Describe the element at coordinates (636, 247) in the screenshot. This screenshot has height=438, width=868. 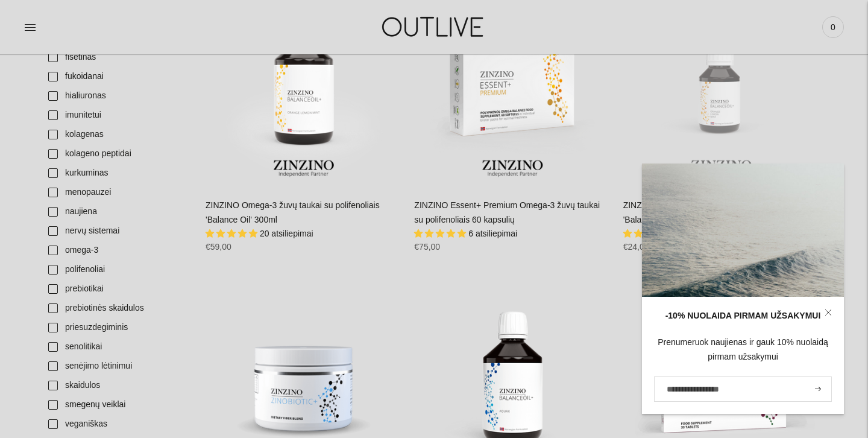
I see `span: €24,00` at that location.